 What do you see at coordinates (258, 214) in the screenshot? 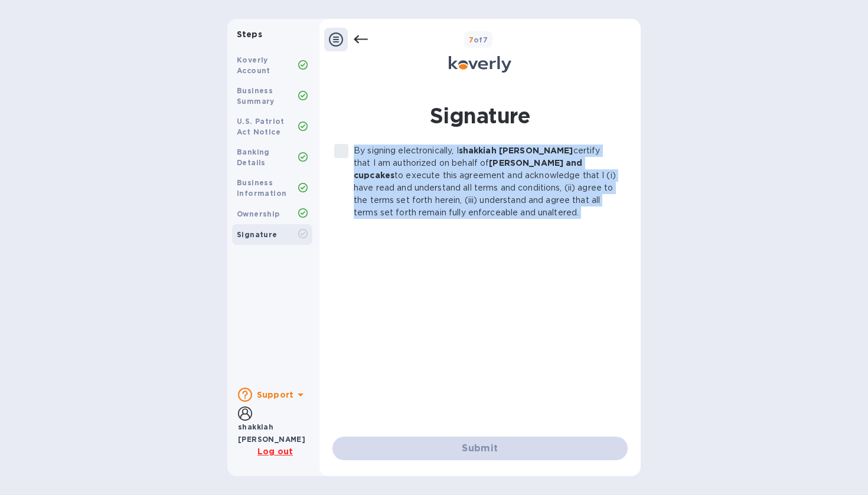
I see `b: Ownership` at bounding box center [258, 214].